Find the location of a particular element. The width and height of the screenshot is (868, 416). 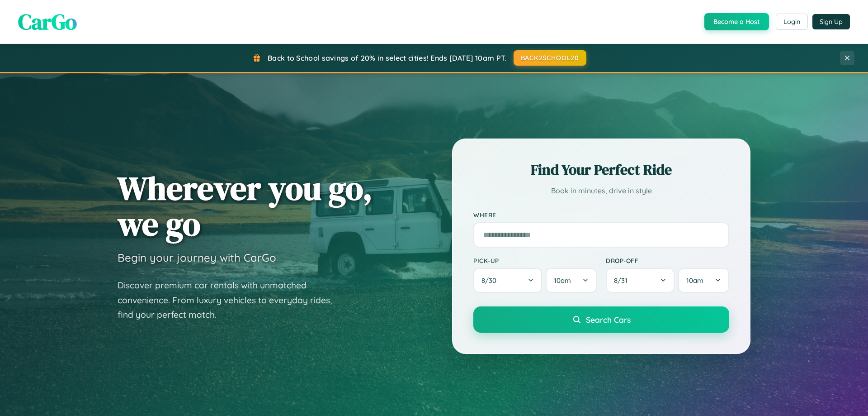

h2: Find Your Perfect Ride is located at coordinates (601, 170).